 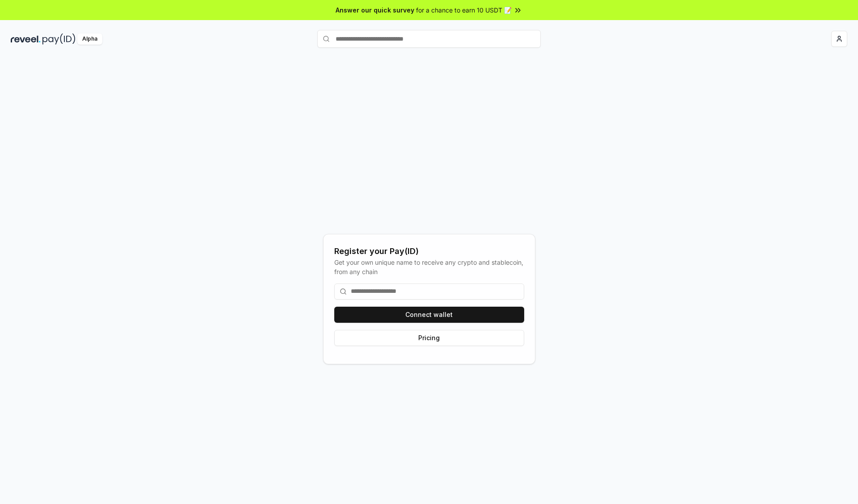 I want to click on span: for a chance to earn 10 USDT 📝, so click(x=464, y=10).